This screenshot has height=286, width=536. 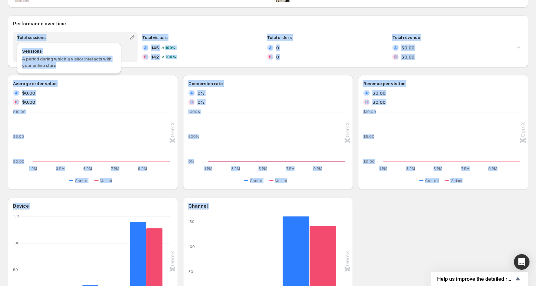 I want to click on text: 0%, so click(x=191, y=162).